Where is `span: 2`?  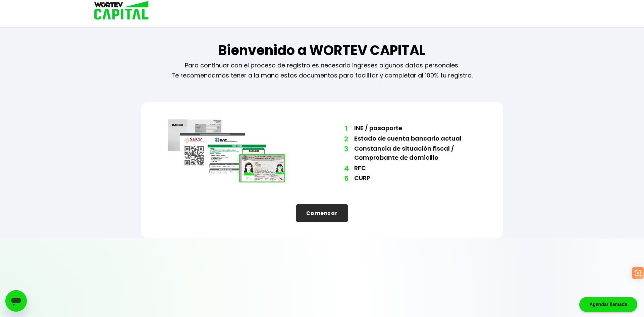
span: 2 is located at coordinates (346, 139).